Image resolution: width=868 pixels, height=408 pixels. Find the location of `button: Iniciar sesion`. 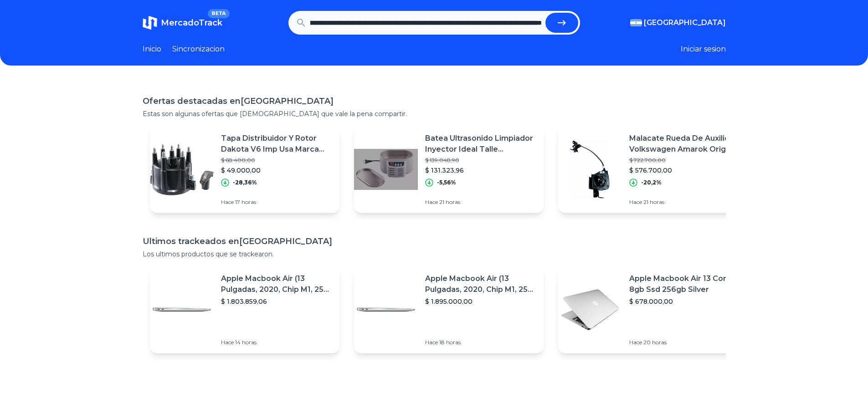

button: Iniciar sesion is located at coordinates (703, 49).